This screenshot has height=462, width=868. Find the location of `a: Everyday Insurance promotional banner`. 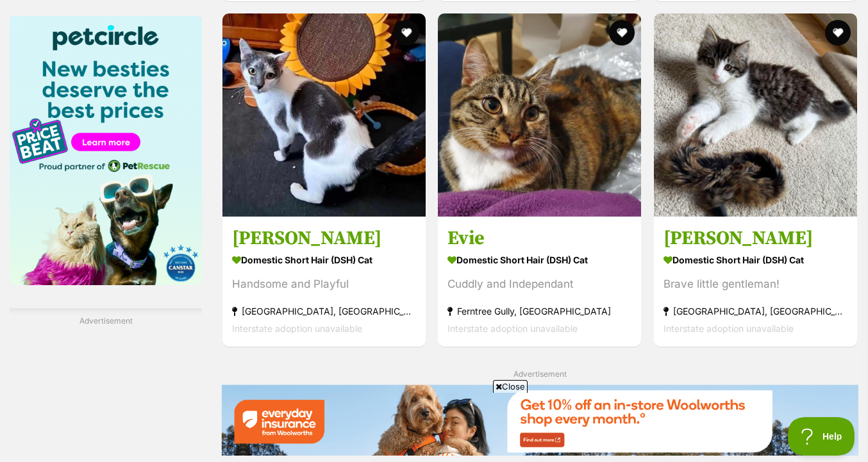

a: Everyday Insurance promotional banner is located at coordinates (540, 421).